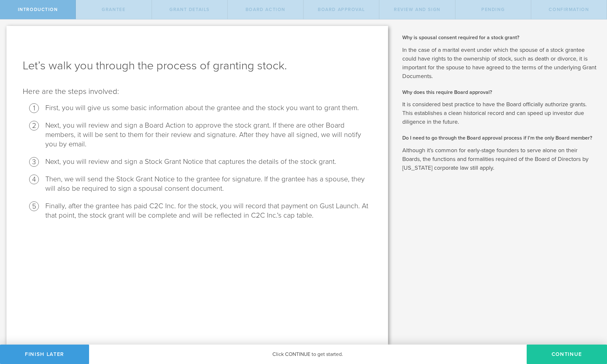  I want to click on h2: Do I need to go through the Board approval process if I’m the only Board member?, so click(500, 138).